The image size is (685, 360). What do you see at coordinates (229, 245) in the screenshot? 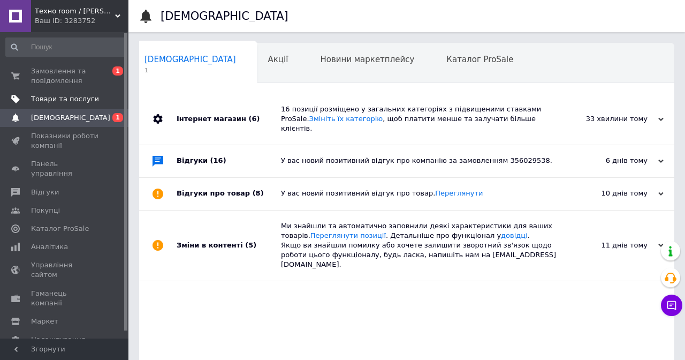
I see `div: Зміни в контенті` at bounding box center [229, 245].